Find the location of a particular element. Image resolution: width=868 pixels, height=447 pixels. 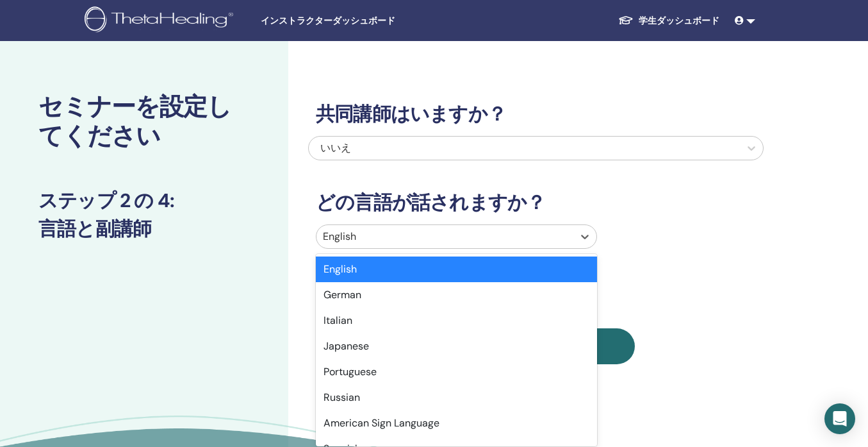

div: American Sign Language is located at coordinates (456, 423).